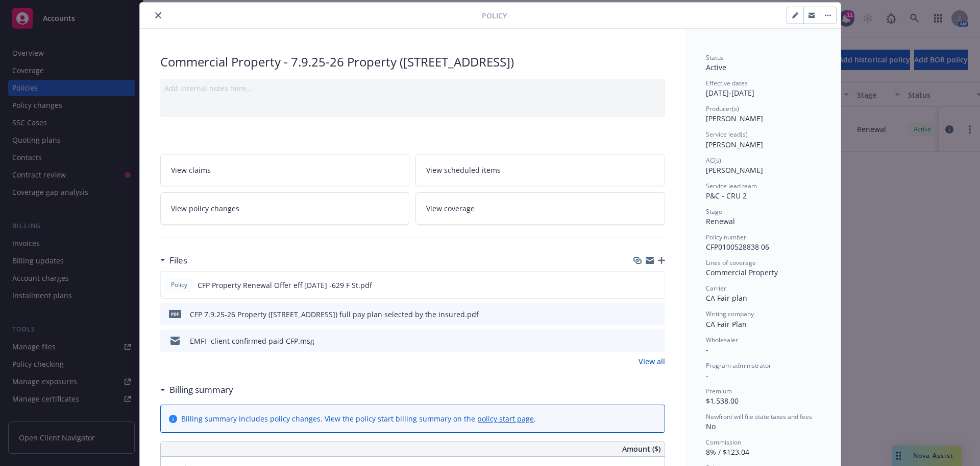 Image resolution: width=980 pixels, height=466 pixels. Describe the element at coordinates (252, 341) in the screenshot. I see `div: EMFI -client confirmed paid CFP.msg` at that location.